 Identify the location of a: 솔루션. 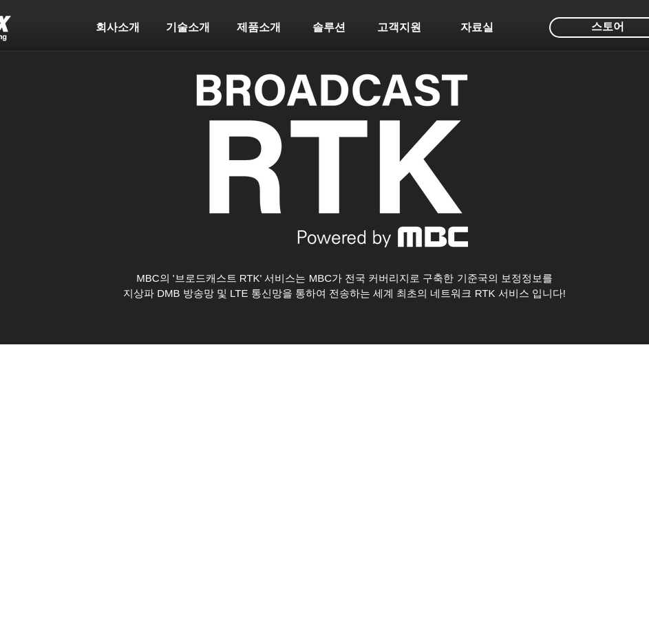
(329, 27).